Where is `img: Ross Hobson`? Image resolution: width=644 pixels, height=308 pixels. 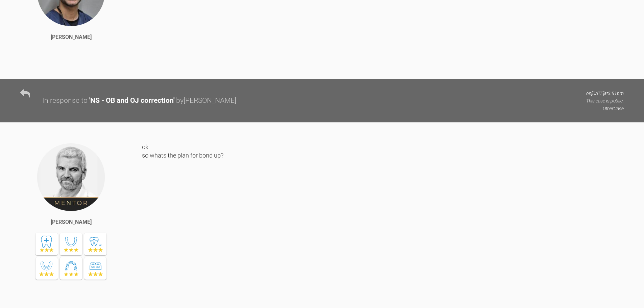 img: Ross Hobson is located at coordinates (71, 177).